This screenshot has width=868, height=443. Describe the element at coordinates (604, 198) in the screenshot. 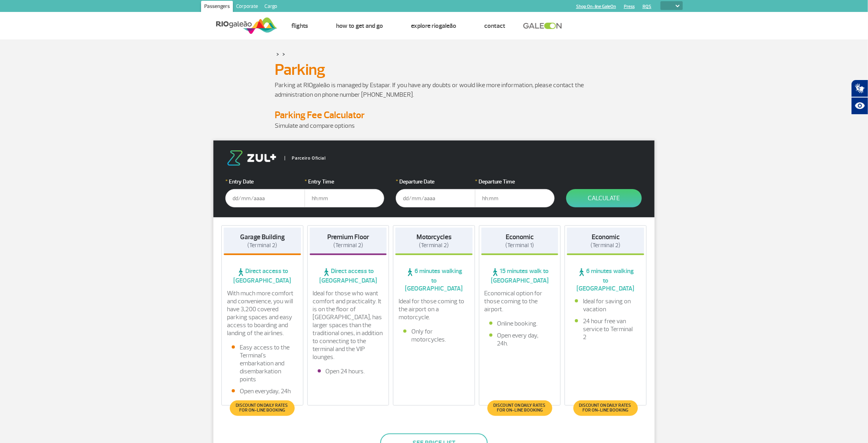

I see `button: Calculate` at that location.